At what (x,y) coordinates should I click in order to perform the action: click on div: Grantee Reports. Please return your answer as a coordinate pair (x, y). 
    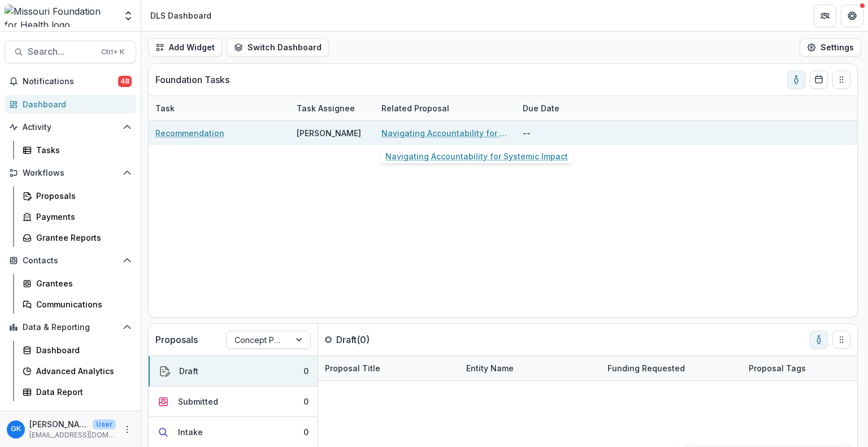
    Looking at the image, I should click on (82, 237).